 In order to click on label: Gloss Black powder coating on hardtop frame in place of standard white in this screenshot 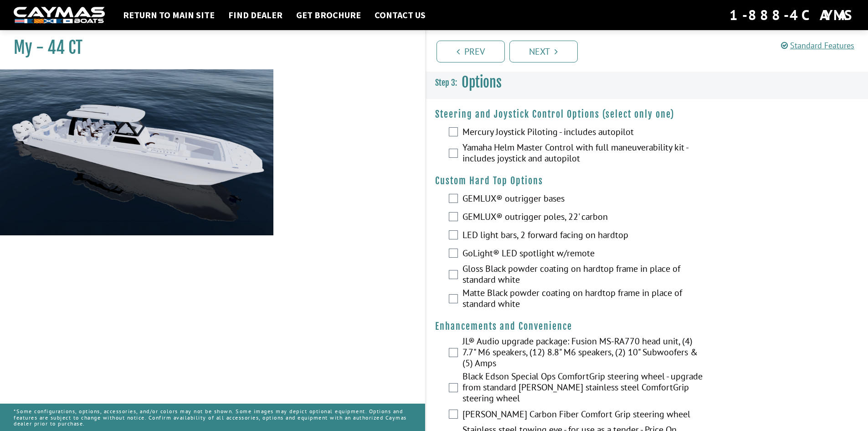, I will do `click(584, 275)`.